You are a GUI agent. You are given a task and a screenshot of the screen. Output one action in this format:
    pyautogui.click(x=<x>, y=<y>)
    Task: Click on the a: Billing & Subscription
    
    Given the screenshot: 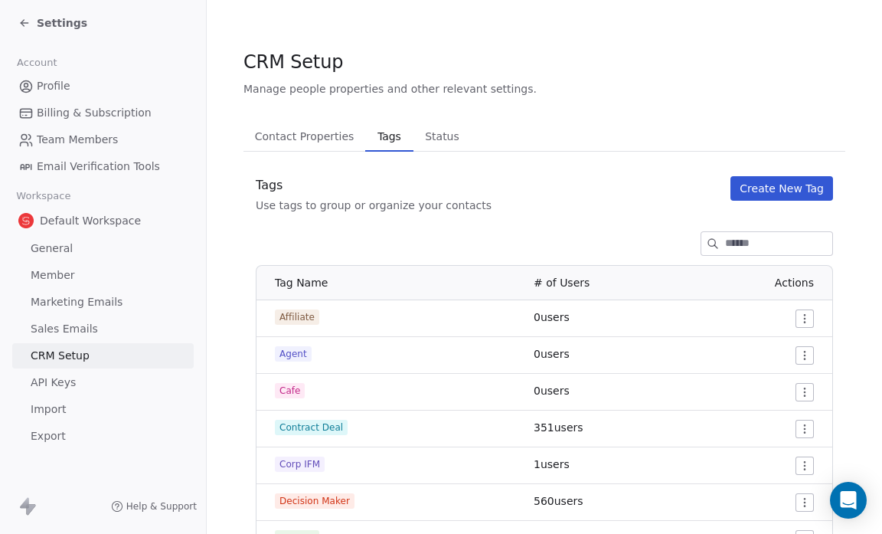 What is the action you would take?
    pyautogui.click(x=103, y=113)
    